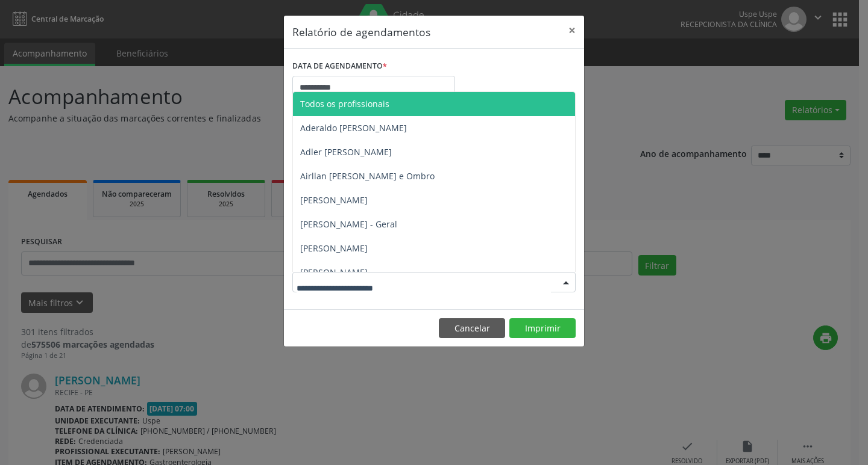 This screenshot has width=868, height=465. What do you see at coordinates (360, 32) in the screenshot?
I see `h5: Relatório de agendamentos` at bounding box center [360, 32].